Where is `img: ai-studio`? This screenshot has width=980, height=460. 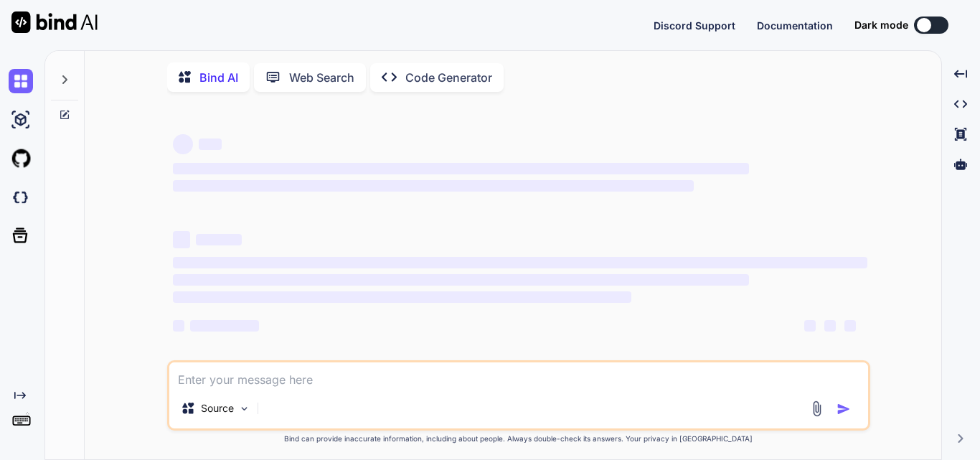
img: ai-studio is located at coordinates (21, 120).